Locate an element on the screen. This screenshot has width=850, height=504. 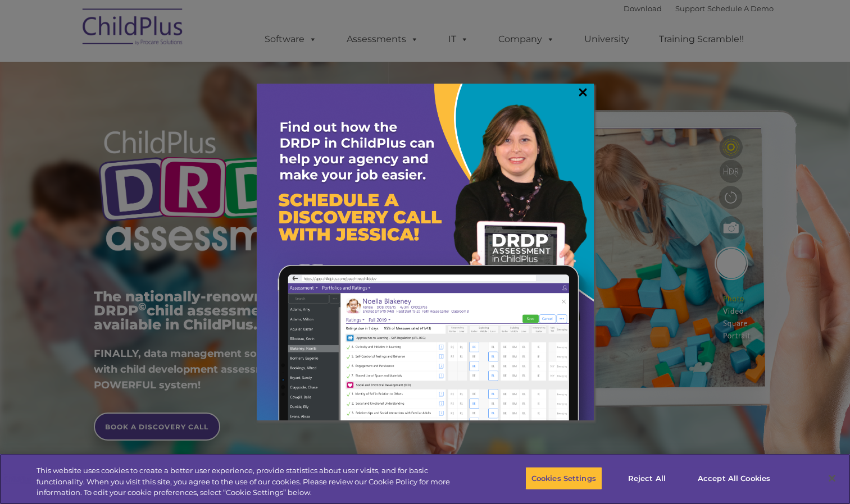
button: Reject All is located at coordinates (646, 479).